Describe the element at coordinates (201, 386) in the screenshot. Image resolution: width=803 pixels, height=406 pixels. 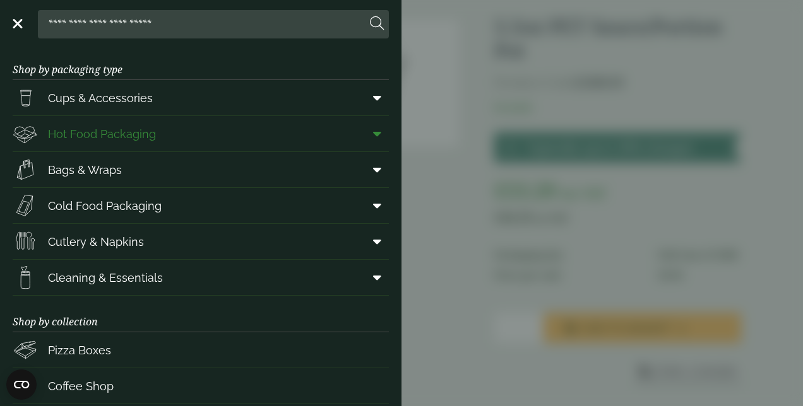
I see `a: Coffee Shop` at that location.